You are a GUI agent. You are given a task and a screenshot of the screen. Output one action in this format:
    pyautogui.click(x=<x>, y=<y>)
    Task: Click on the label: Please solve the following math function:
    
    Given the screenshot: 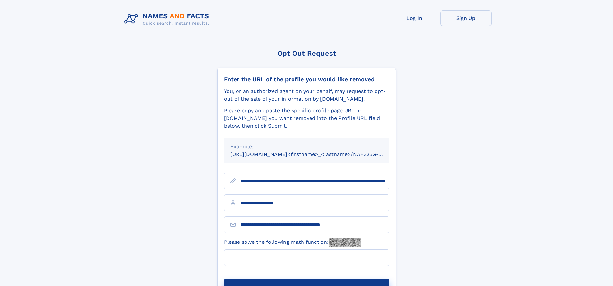 What is the action you would take?
    pyautogui.click(x=292, y=242)
    